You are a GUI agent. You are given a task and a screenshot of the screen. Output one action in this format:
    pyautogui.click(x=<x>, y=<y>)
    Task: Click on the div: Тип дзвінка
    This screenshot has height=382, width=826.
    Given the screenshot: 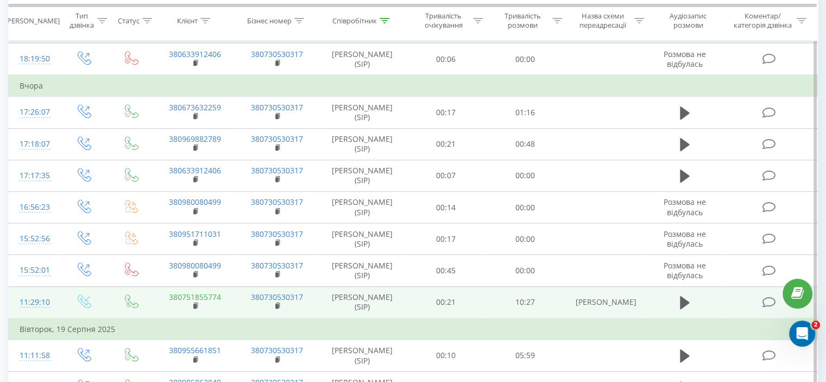 What is the action you would take?
    pyautogui.click(x=81, y=21)
    